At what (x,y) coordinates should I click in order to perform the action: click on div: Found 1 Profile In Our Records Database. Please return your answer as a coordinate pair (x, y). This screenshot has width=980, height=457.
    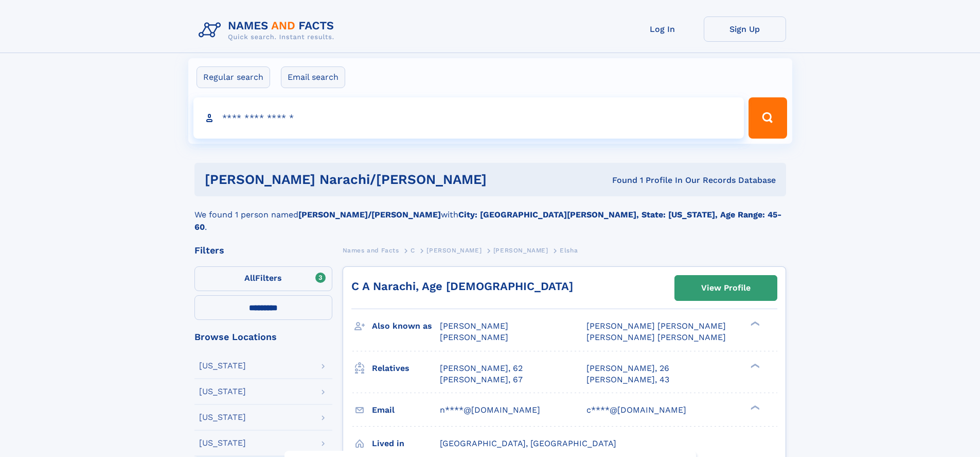
    Looking at the image, I should click on (662, 180).